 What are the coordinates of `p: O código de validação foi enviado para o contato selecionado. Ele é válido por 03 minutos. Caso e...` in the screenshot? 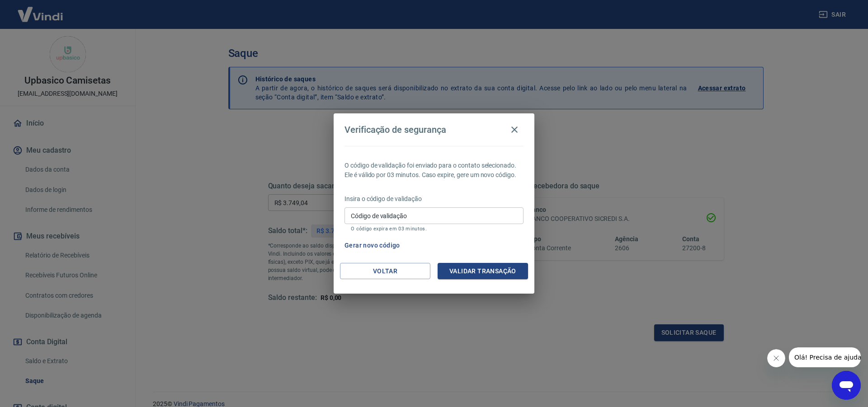 It's located at (434, 171).